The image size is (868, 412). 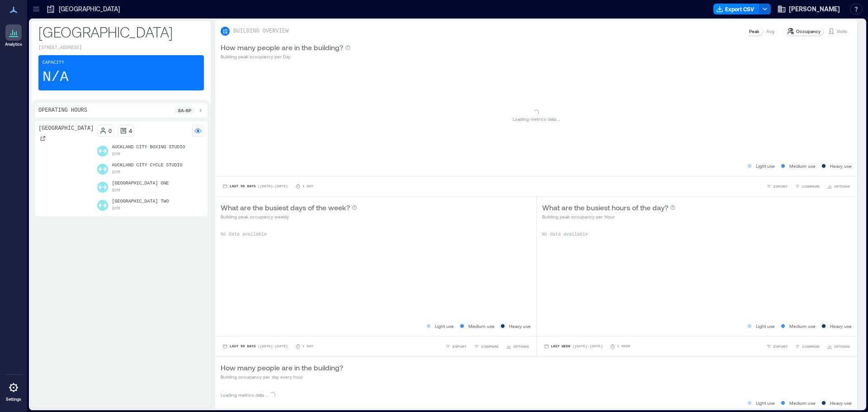 I want to click on p: What are the busiest days of the week?, so click(x=285, y=207).